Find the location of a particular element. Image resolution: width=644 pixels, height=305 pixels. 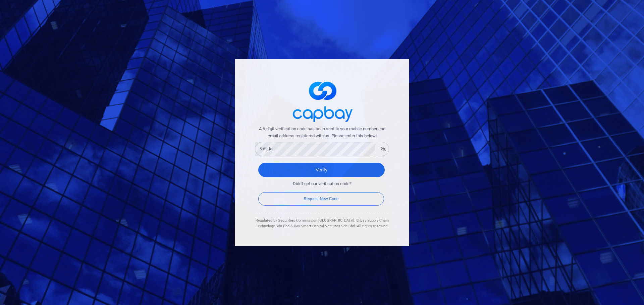

img: logo is located at coordinates (322, 101).